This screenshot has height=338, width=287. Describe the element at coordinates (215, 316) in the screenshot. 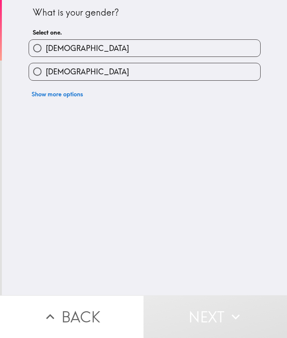

I see `button: Next` at that location.